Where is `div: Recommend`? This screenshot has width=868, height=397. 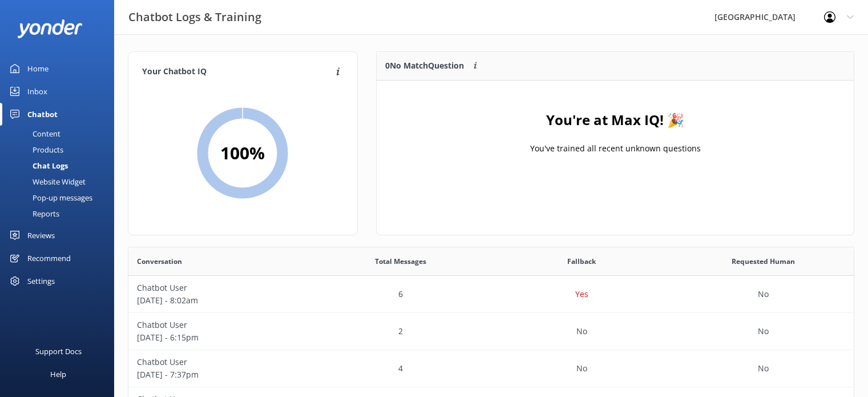
div: Recommend is located at coordinates (49, 258).